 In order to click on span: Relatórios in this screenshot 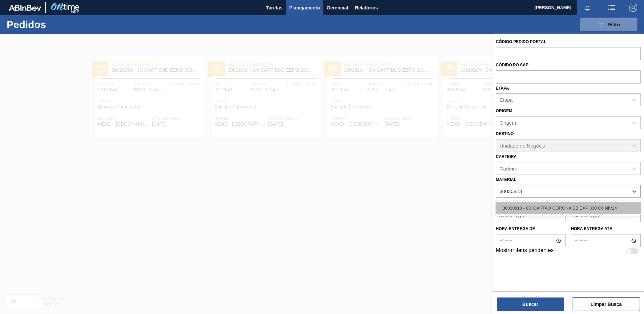, I will do `click(367, 8)`.